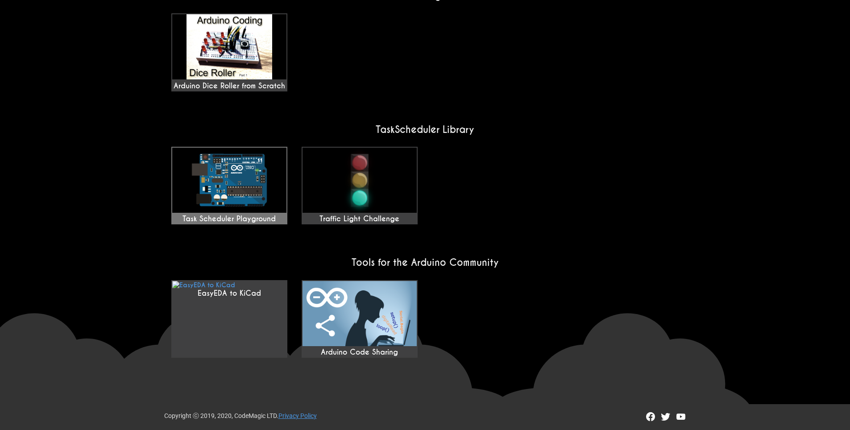 Image resolution: width=850 pixels, height=430 pixels. Describe the element at coordinates (297, 416) in the screenshot. I see `a: Privacy Policy` at that location.